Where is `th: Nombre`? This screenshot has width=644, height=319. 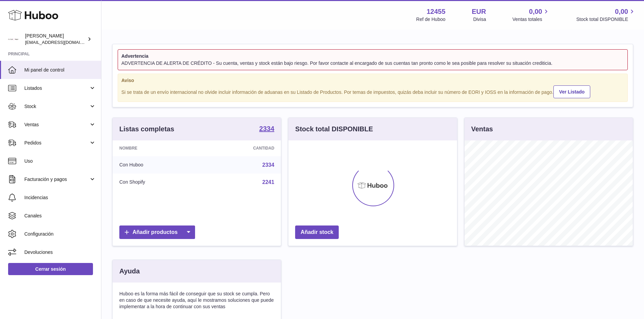
th: Nombre is located at coordinates (157, 148).